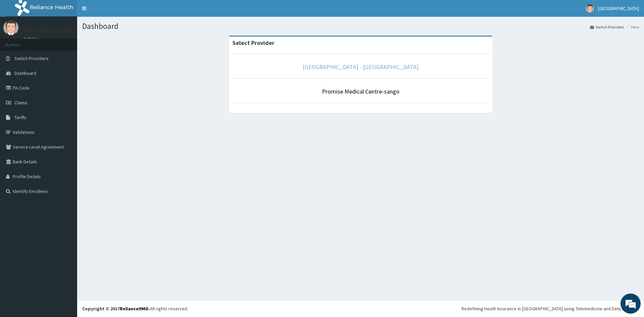  Describe the element at coordinates (134, 308) in the screenshot. I see `a: RelianceHMO` at that location.